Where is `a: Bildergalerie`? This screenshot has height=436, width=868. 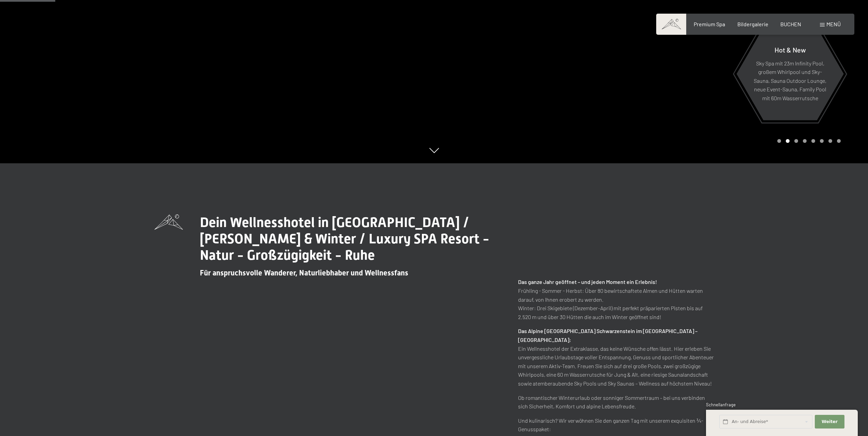
a: Bildergalerie is located at coordinates (753, 24).